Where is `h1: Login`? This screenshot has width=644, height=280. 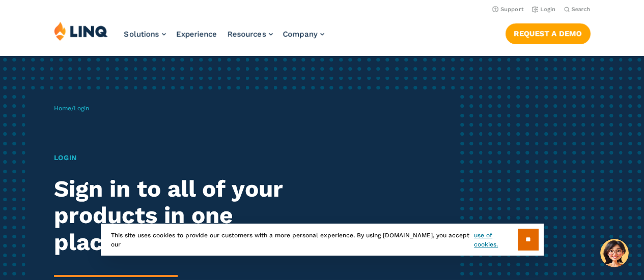
h1: Login is located at coordinates (177, 158).